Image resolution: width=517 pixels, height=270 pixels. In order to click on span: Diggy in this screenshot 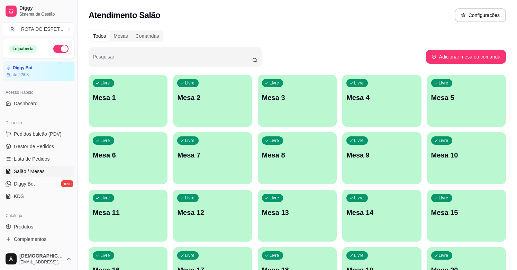, I will do `click(45, 8)`.